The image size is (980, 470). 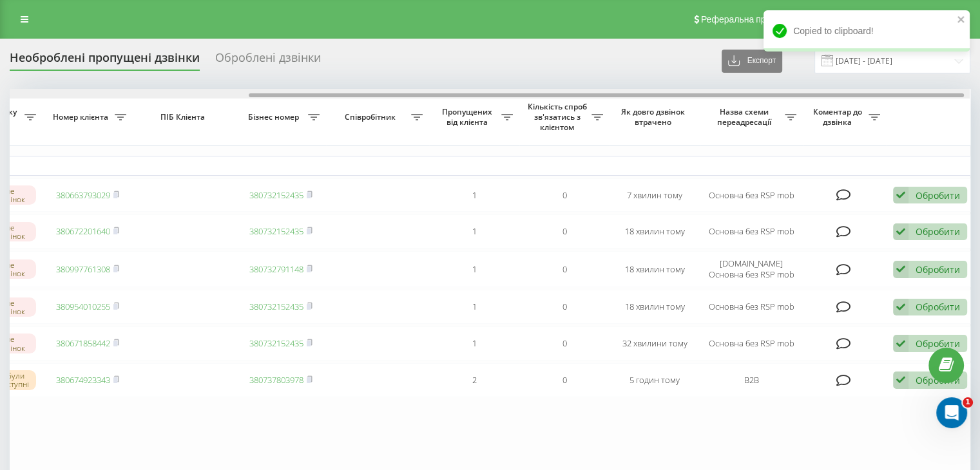 I want to click on td: 32 хвилини тому, so click(x=655, y=343).